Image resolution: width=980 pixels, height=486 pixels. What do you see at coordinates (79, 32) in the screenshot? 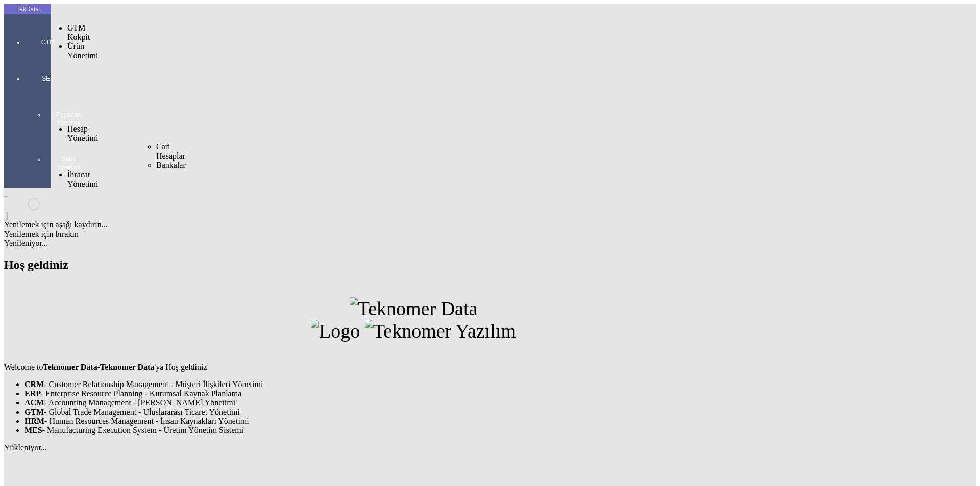
I see `span: GTM Kokpit` at bounding box center [79, 32].